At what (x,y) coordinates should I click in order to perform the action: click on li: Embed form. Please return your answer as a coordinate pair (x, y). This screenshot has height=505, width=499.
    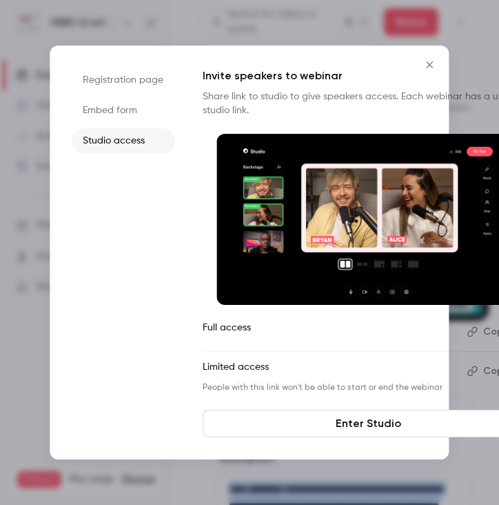
    Looking at the image, I should click on (123, 110).